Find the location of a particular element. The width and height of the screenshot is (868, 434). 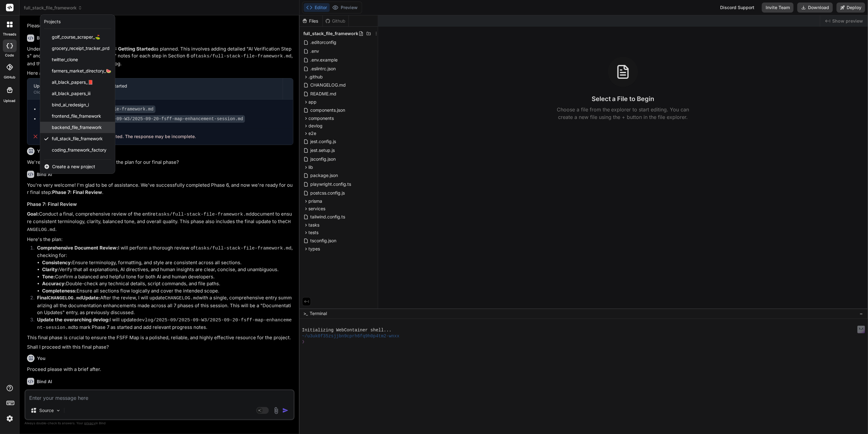

span: golf_course_scraper_⛳️ is located at coordinates (76, 37).